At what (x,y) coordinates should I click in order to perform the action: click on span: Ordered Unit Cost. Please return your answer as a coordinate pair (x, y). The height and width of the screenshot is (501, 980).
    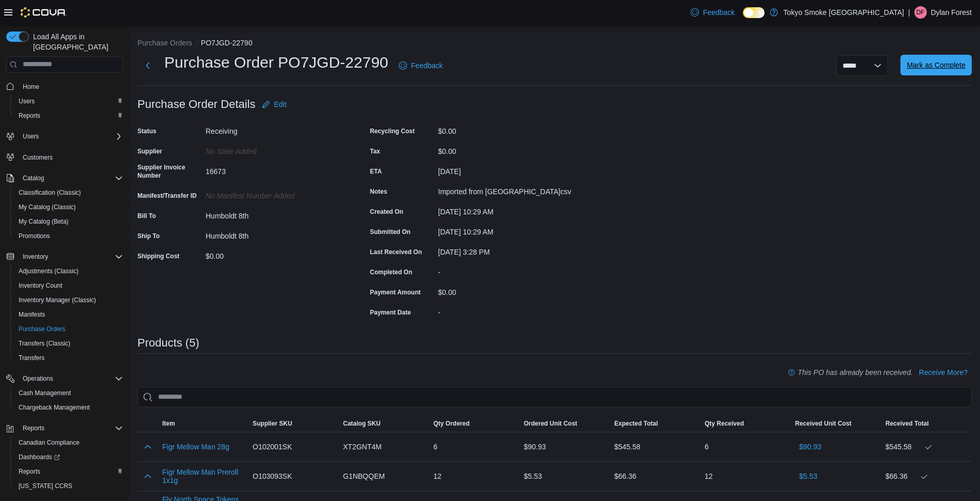
    Looking at the image, I should click on (550, 423).